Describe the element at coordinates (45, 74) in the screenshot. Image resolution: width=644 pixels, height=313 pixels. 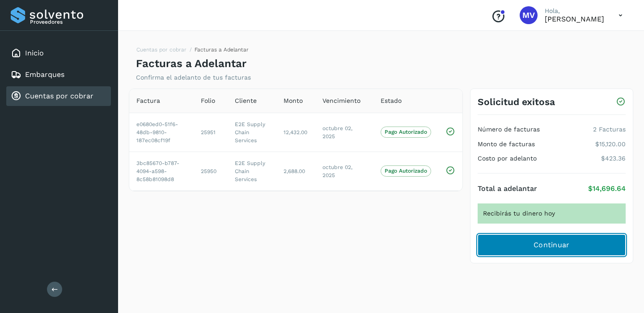
I see `a: Embarques` at that location.